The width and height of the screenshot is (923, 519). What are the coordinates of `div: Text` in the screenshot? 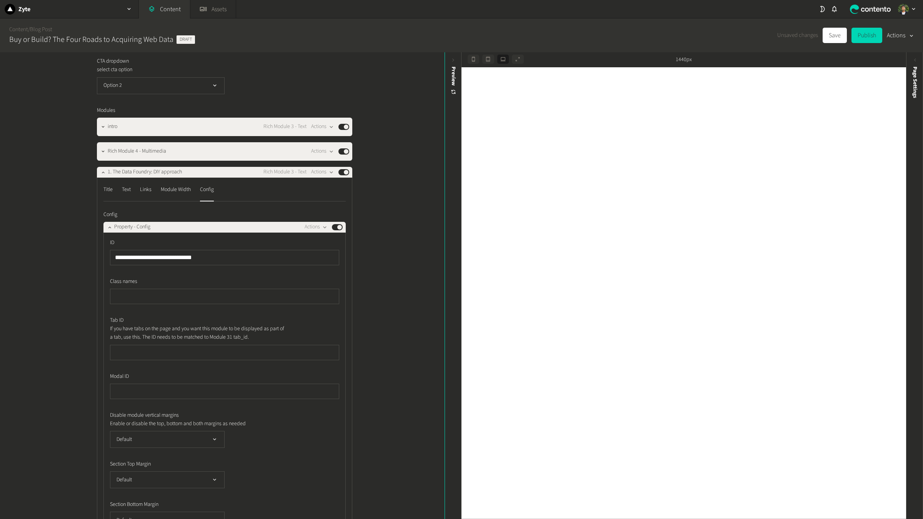 It's located at (126, 190).